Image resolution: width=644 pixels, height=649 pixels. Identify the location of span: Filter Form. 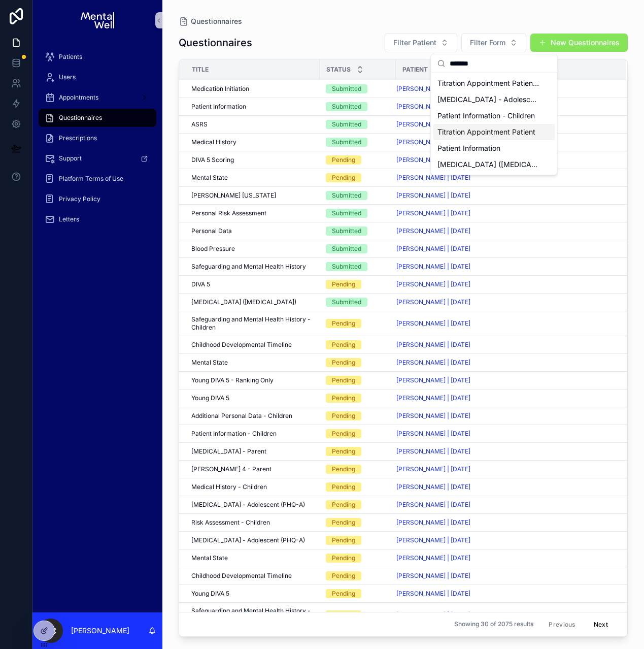
(488, 43).